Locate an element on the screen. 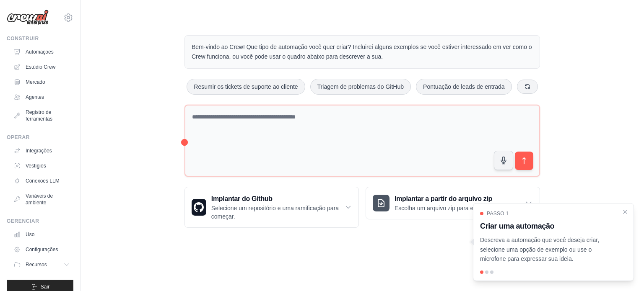  a: Configurações is located at coordinates (42, 249).